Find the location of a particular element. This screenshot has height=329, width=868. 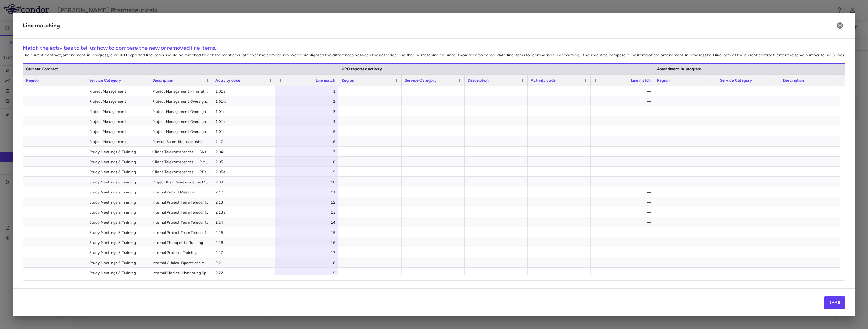

span: 2.21 is located at coordinates (244, 263).